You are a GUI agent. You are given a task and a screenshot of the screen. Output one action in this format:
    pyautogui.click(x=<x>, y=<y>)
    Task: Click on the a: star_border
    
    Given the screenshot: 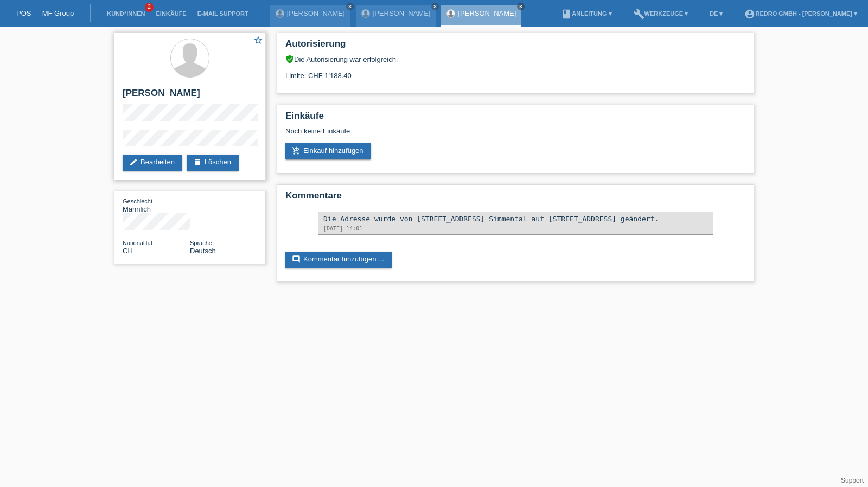 What is the action you would take?
    pyautogui.click(x=258, y=41)
    